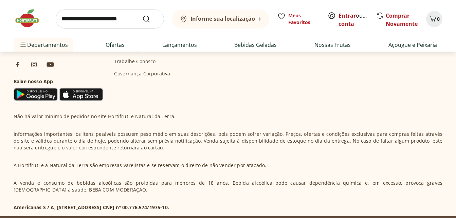  Describe the element at coordinates (332, 45) in the screenshot. I see `a: Nossas Frutas` at that location.